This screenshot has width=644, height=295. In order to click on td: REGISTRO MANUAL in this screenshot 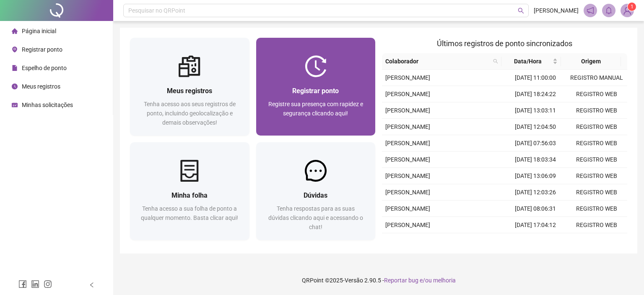, I will do `click(597, 78)`.